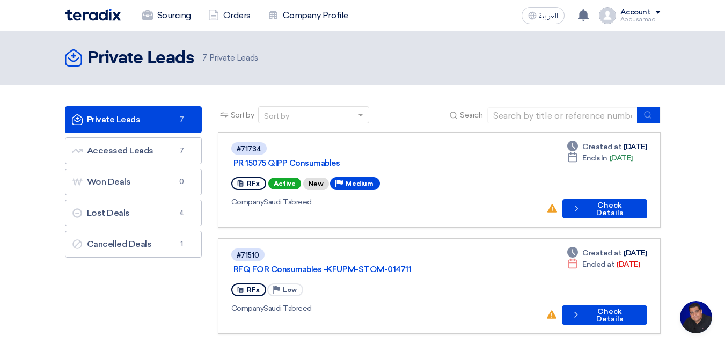  What do you see at coordinates (182, 244) in the screenshot?
I see `span: 1` at bounding box center [182, 244].